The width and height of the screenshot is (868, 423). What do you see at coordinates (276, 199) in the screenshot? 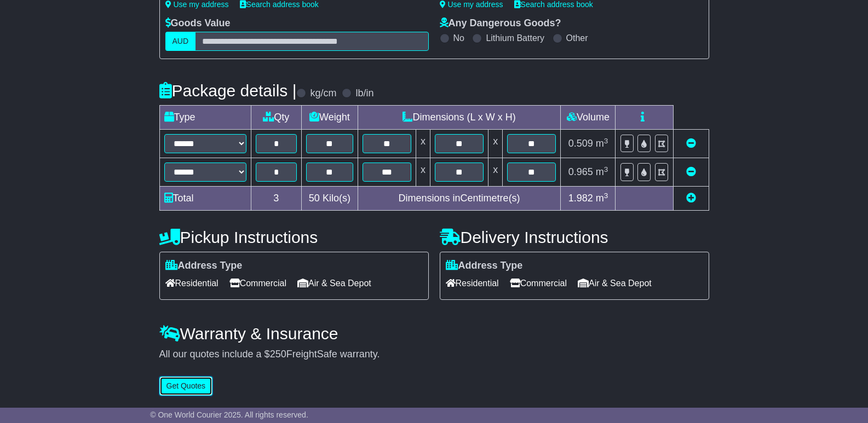
I see `td: 3` at bounding box center [276, 199].